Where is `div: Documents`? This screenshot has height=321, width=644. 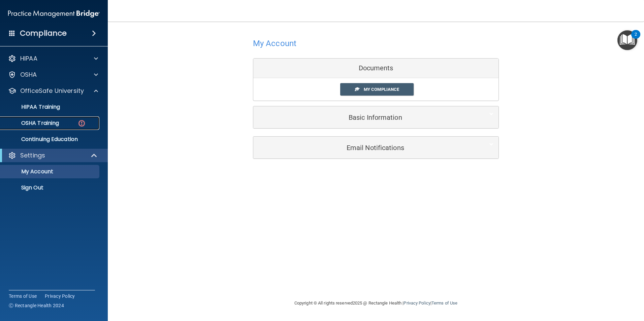
div: Documents is located at coordinates (376, 68).